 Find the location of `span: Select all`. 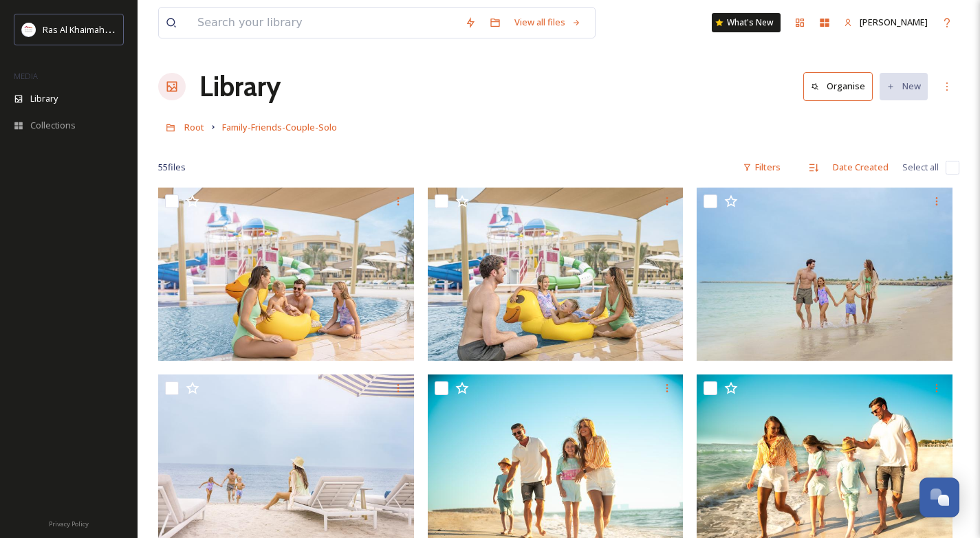

span: Select all is located at coordinates (920, 167).